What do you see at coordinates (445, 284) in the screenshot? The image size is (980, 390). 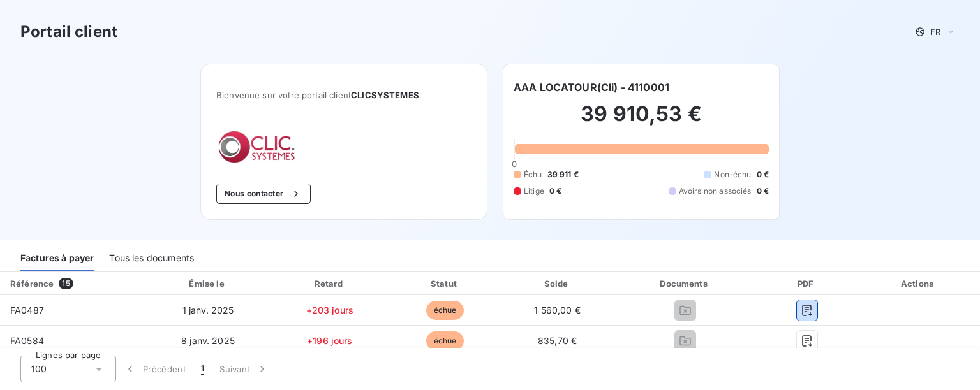 I see `div: Statut` at bounding box center [445, 284].